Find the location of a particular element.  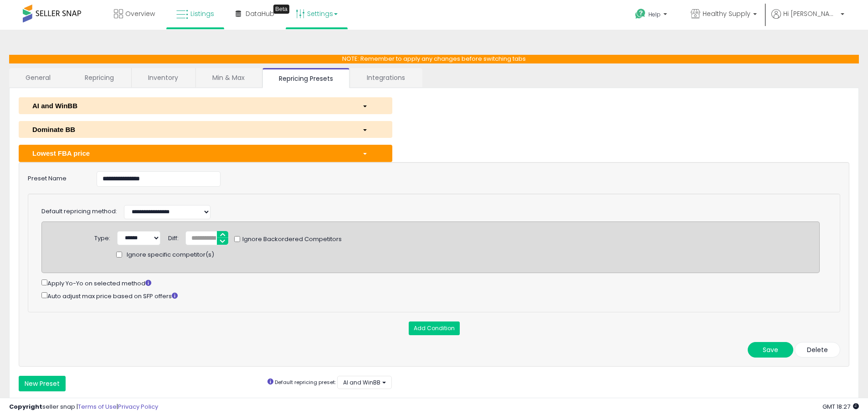

i: Get Help is located at coordinates (640, 14).